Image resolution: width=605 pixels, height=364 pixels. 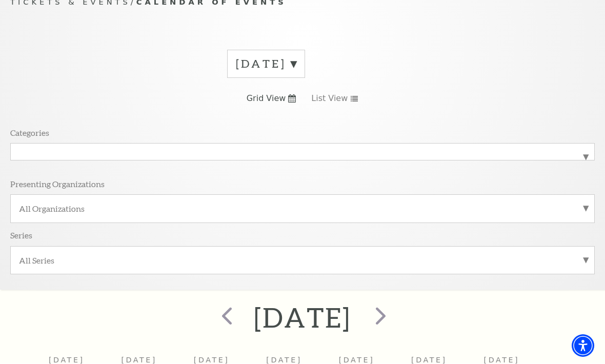 What do you see at coordinates (303, 209) in the screenshot?
I see `label: All Organizations` at bounding box center [303, 209].